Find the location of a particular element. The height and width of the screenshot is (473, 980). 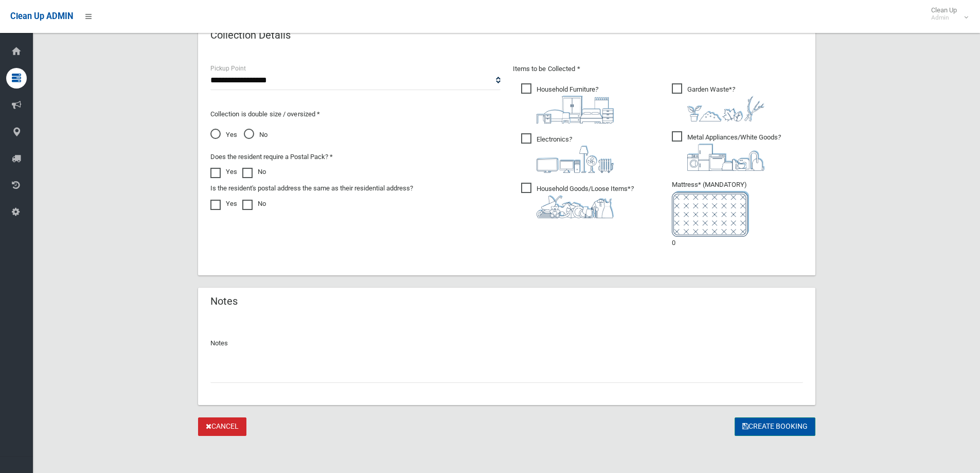

img: 4fd8a5c772b2c999c83690221e5242e0.png is located at coordinates (726, 109).